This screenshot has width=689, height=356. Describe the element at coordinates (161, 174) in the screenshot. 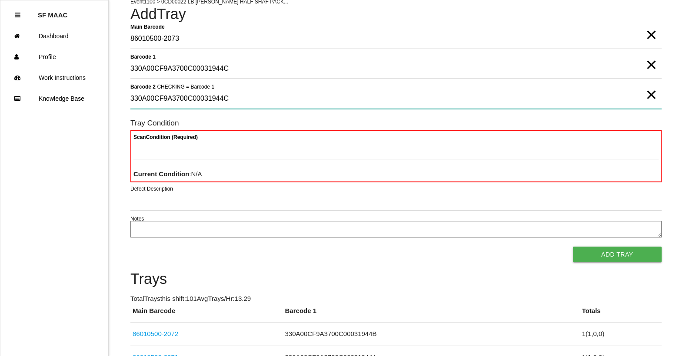

I see `b: Current Condition` at that location.